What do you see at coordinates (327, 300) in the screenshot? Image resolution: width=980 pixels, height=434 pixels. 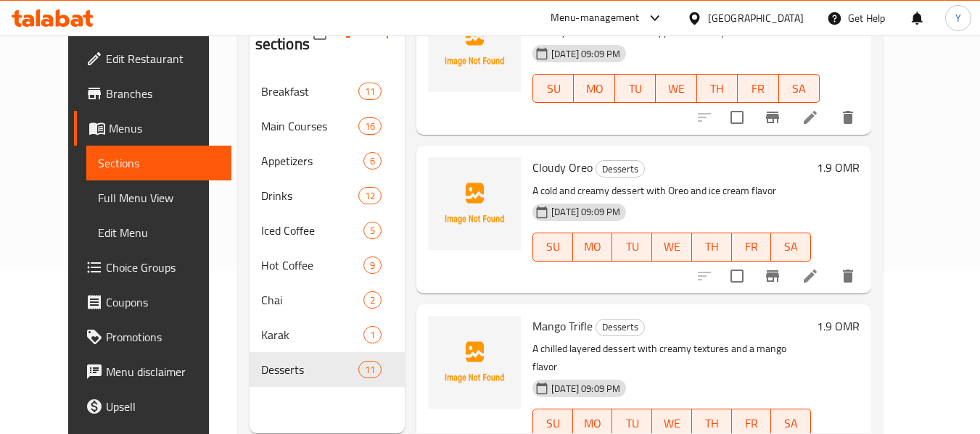 I see `div: Chai2` at bounding box center [327, 300].